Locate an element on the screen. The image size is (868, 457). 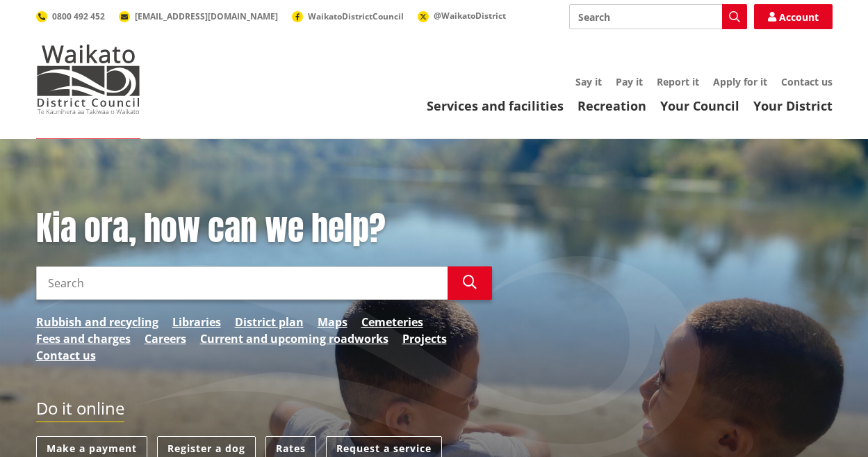
img: Waikato District Council - Te Kaunihera aa Takiwaa o Waikato is located at coordinates (88, 79).